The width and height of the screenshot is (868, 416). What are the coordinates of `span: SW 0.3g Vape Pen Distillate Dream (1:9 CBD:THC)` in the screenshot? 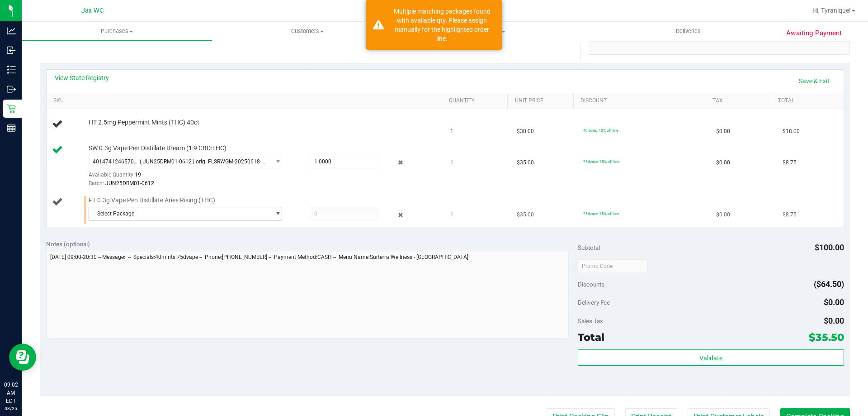 It's located at (157, 148).